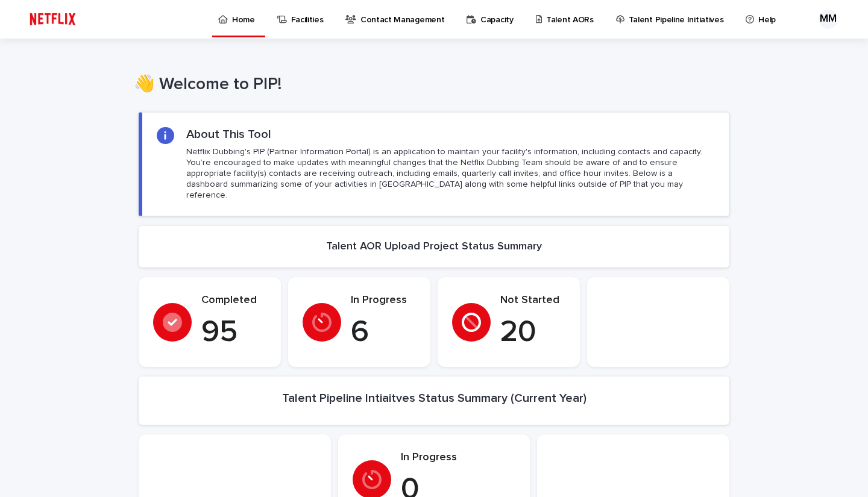 The image size is (868, 497). What do you see at coordinates (533, 301) in the screenshot?
I see `p: Not Started` at bounding box center [533, 301].